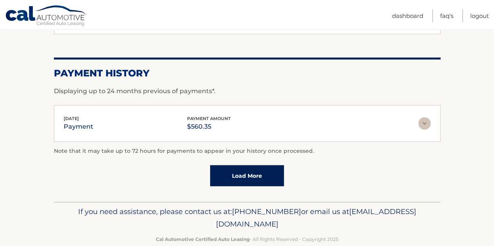 This screenshot has width=494, height=246. What do you see at coordinates (209, 127) in the screenshot?
I see `p: $560.35` at bounding box center [209, 127].